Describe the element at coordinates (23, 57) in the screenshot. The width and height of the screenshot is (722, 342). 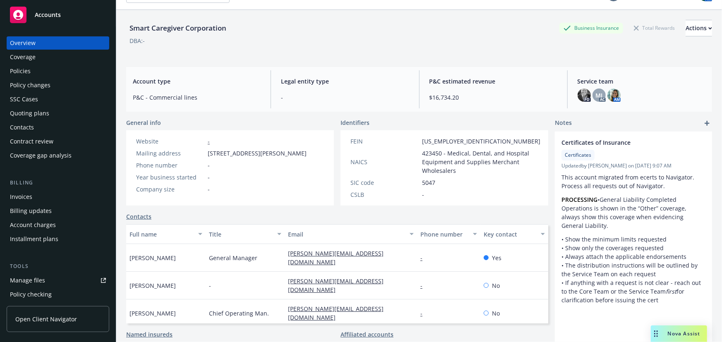
I see `div: Coverage` at that location.